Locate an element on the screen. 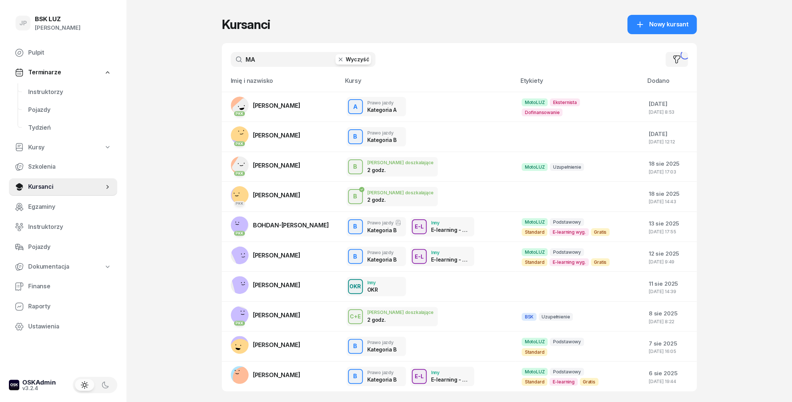 The height and width of the screenshot is (402, 792). h1: Kursanci is located at coordinates (246, 24).